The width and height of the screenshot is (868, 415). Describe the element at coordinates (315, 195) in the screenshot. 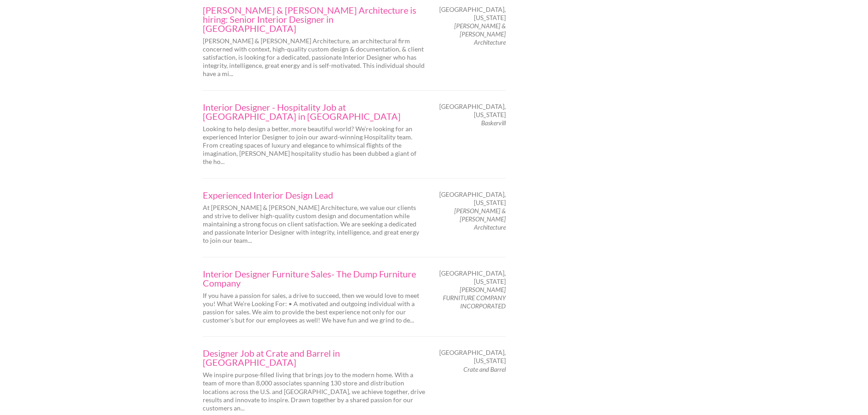

I see `a: Experienced Interior Design Lead` at that location.